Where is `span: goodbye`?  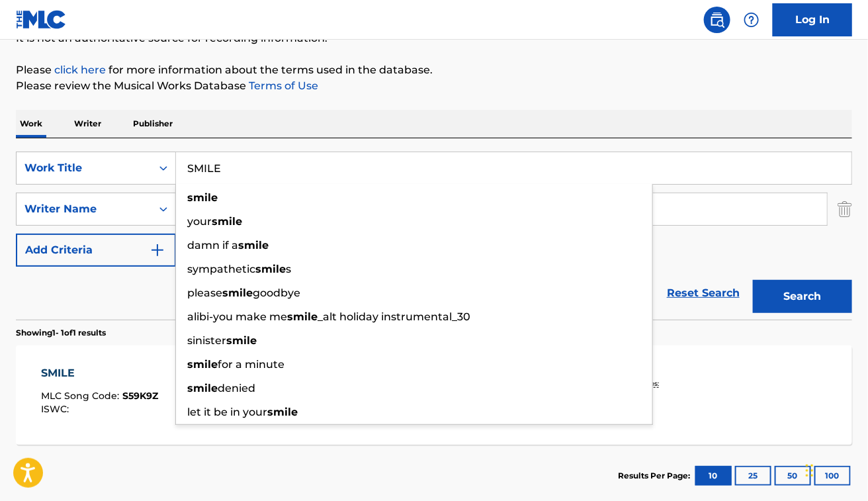 span: goodbye is located at coordinates (277, 292).